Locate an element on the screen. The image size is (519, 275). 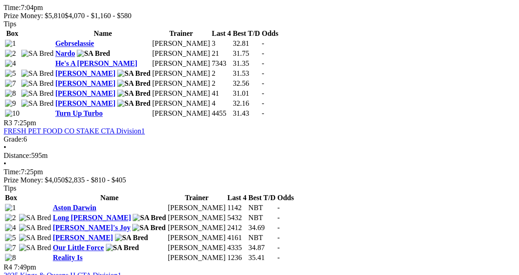
td: 31.01 is located at coordinates (247, 94).